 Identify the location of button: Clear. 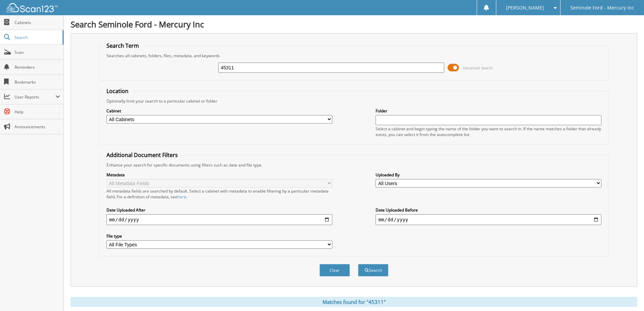
(335, 270).